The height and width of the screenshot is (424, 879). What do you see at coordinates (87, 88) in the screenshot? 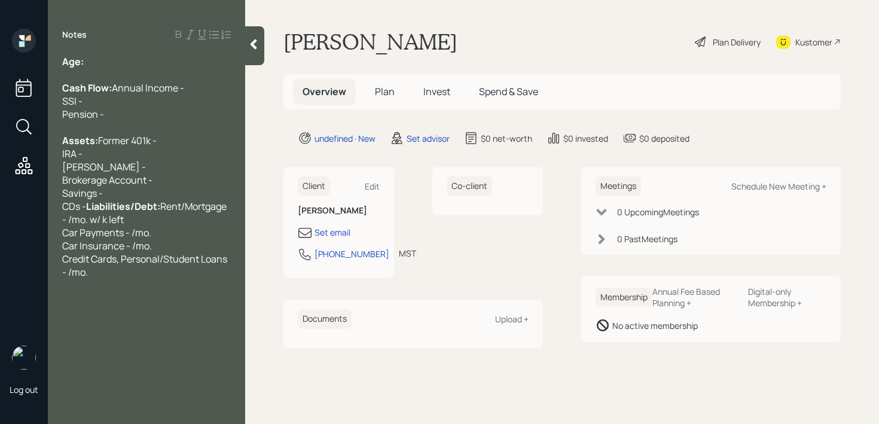
I see `span: Cash Flow:` at bounding box center [87, 88].